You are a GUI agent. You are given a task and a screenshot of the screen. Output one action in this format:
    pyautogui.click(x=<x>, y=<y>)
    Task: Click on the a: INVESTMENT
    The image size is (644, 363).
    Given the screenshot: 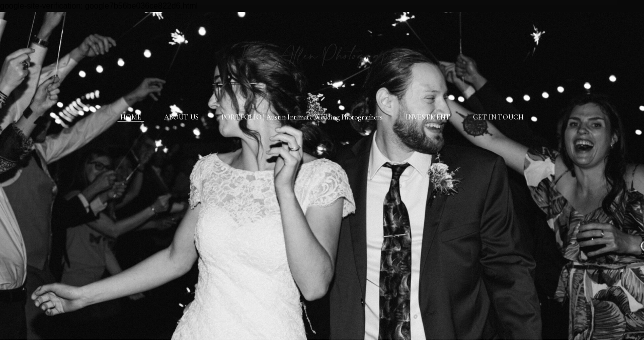 What is the action you would take?
    pyautogui.click(x=428, y=116)
    